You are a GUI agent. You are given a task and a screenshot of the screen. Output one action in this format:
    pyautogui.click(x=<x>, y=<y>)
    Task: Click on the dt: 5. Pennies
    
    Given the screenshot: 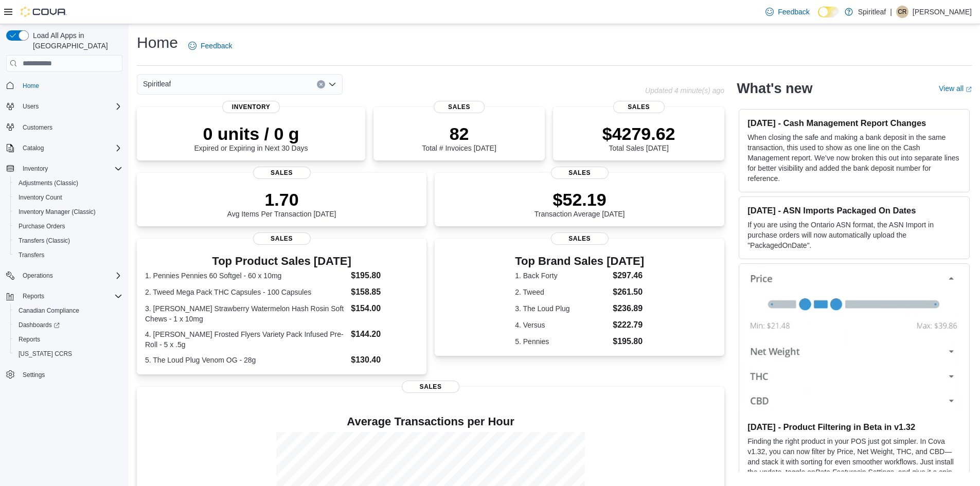 What is the action you would take?
    pyautogui.click(x=562, y=341)
    